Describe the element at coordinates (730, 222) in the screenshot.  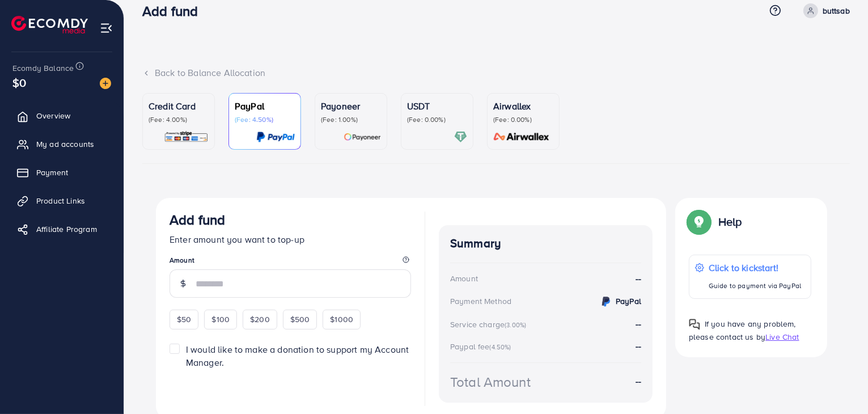
I see `p: Help` at that location.